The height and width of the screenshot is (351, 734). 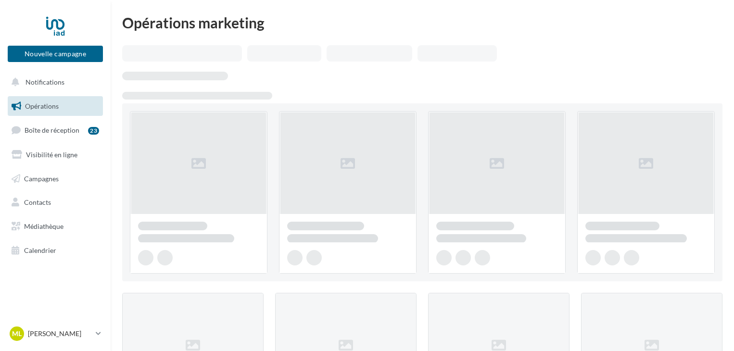 I want to click on button: Nouvelle campagne, so click(x=55, y=54).